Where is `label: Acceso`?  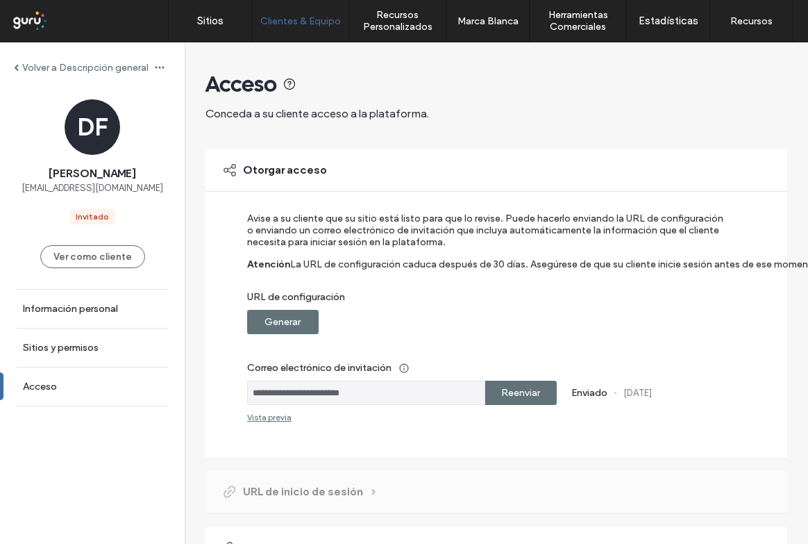 label: Acceso is located at coordinates (40, 386).